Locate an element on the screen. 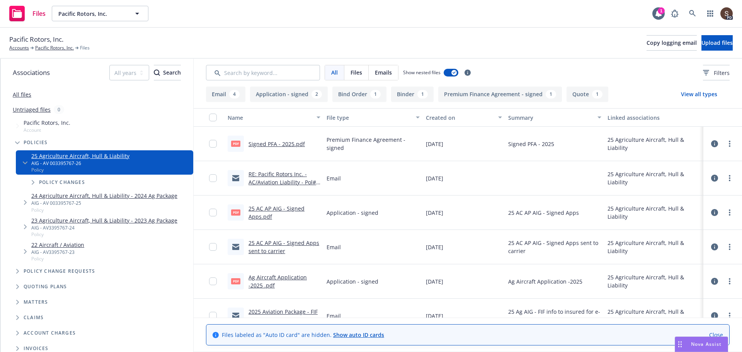 This screenshot has width=742, height=352. span: Upload files is located at coordinates (717, 43).